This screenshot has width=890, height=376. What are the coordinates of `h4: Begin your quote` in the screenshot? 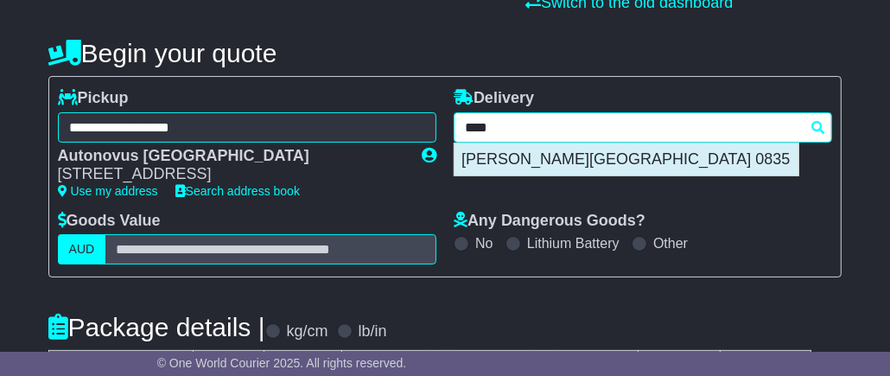 It's located at (445, 53).